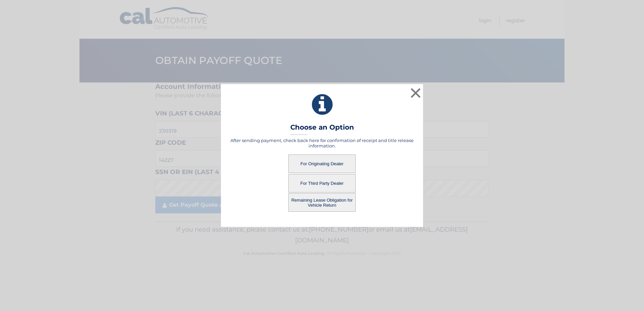 Image resolution: width=644 pixels, height=311 pixels. What do you see at coordinates (322, 183) in the screenshot?
I see `button: For Third Party Dealer` at bounding box center [322, 183].